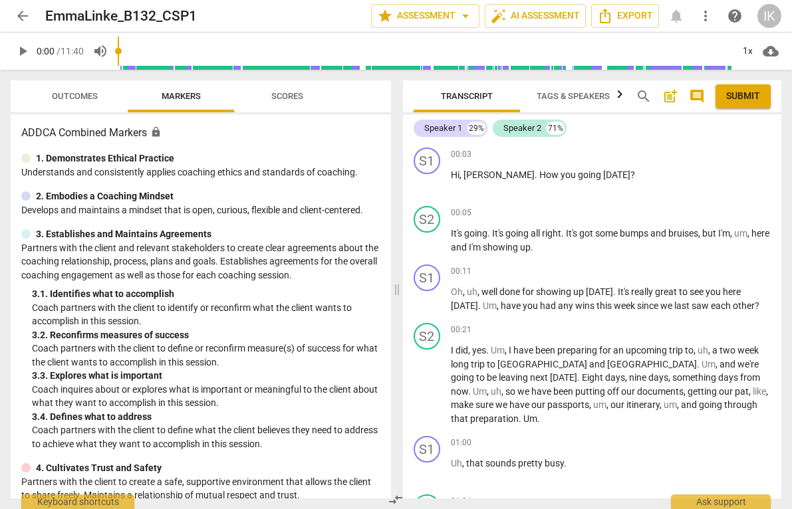 This screenshot has height=509, width=792. What do you see at coordinates (648, 306) in the screenshot?
I see `span: since` at bounding box center [648, 306].